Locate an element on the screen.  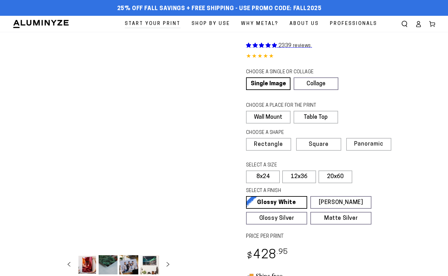
legend: SELECT A SIZE is located at coordinates (288, 165).